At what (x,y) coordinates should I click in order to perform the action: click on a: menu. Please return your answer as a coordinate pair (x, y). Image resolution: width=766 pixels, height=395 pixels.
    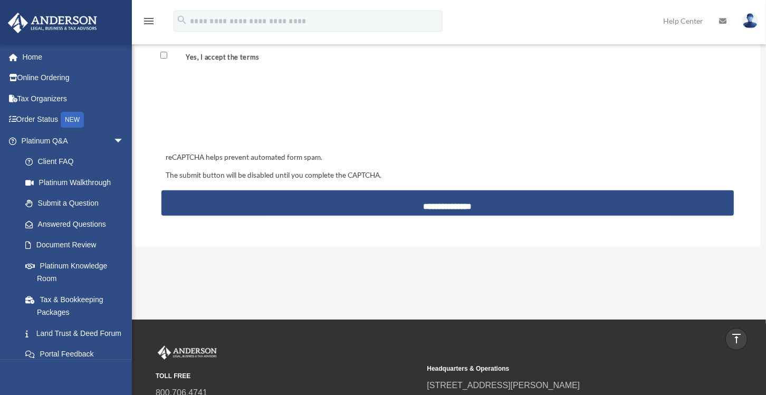
    Looking at the image, I should click on (149, 23).